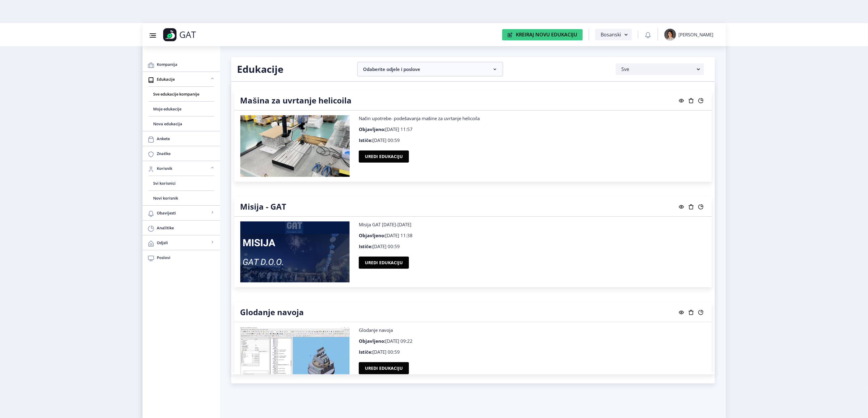 The width and height of the screenshot is (868, 418). Describe the element at coordinates (183, 242) in the screenshot. I see `span: Odjeli` at that location.